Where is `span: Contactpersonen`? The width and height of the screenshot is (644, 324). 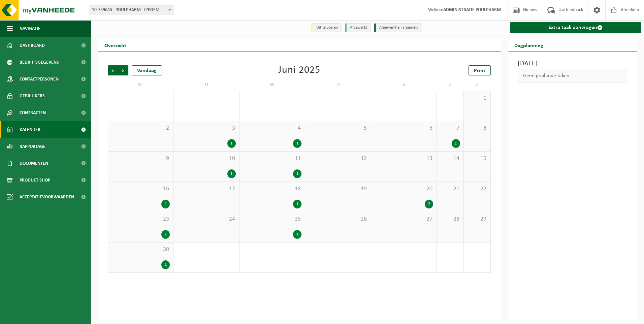 span: Contactpersonen is located at coordinates (39, 79).